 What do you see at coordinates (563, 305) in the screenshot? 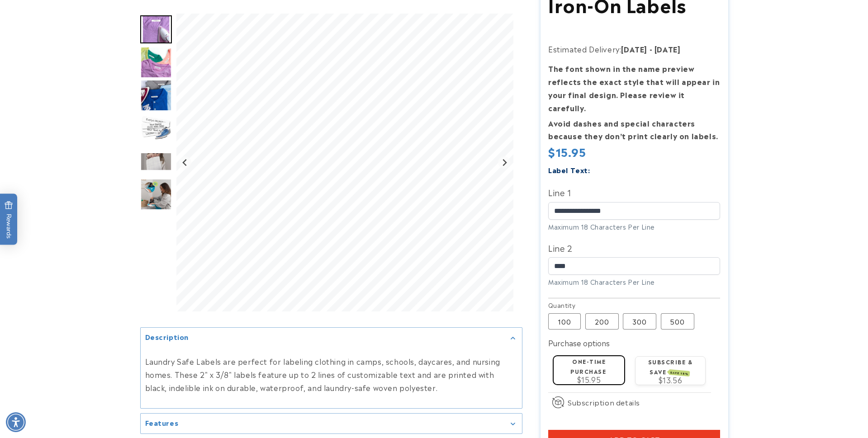
I see `legend: Quantity` at bounding box center [563, 305].